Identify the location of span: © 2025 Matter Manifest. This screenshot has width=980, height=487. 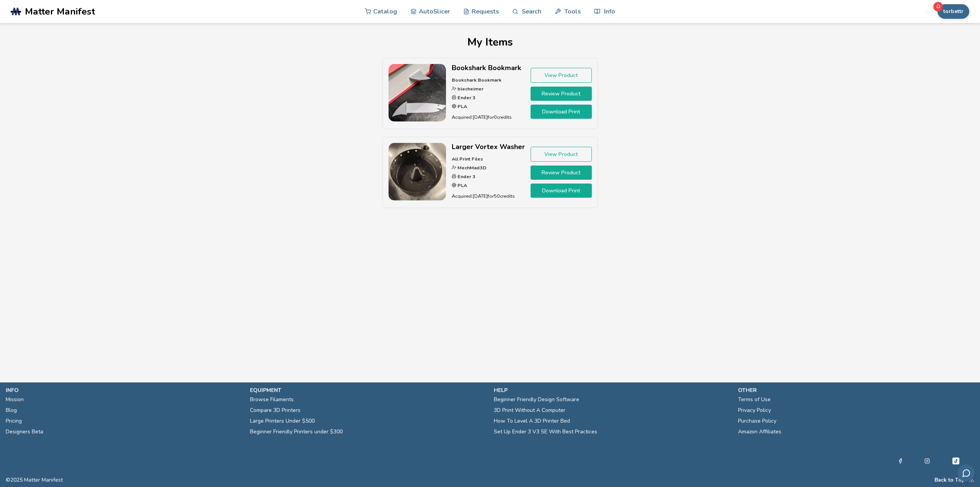
(35, 480).